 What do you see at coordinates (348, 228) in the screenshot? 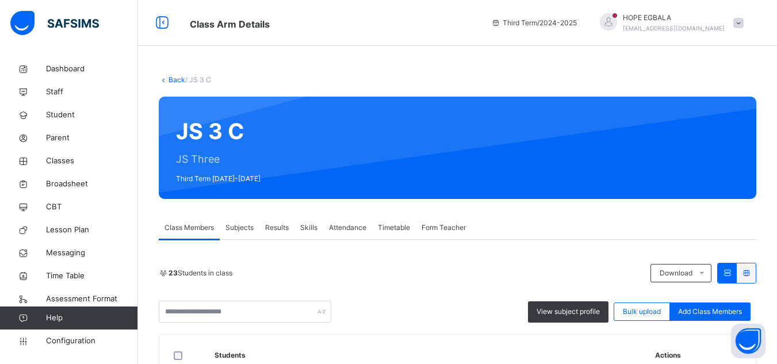
I see `span: Attendance` at bounding box center [348, 228].